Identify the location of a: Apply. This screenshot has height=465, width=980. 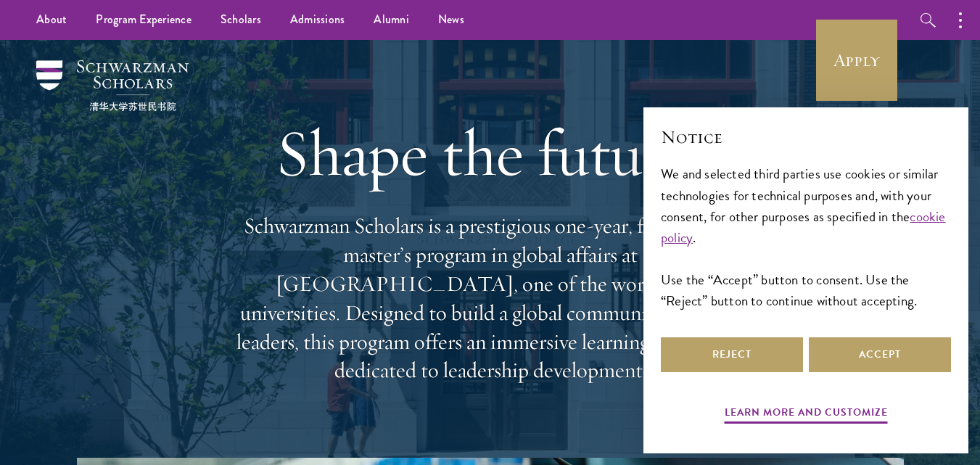
(856, 60).